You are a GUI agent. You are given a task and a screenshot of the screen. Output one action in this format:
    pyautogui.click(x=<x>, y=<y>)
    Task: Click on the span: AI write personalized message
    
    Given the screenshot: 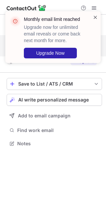 What is the action you would take?
    pyautogui.click(x=53, y=100)
    